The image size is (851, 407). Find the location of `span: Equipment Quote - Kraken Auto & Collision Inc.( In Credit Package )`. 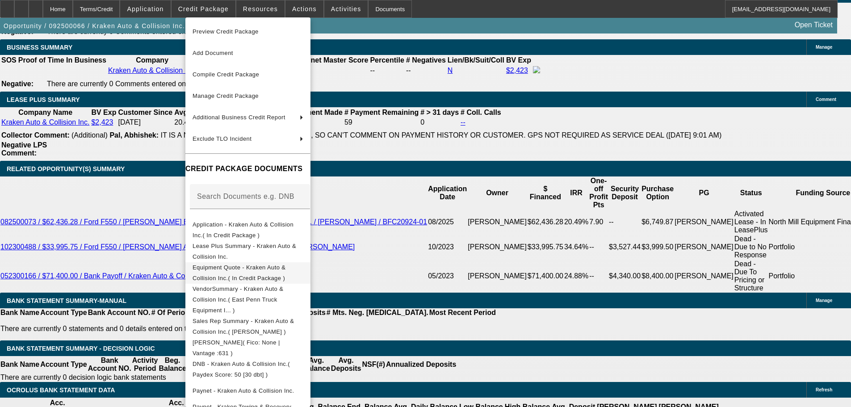

span: Equipment Quote - Kraken Auto & Collision Inc.( In Credit Package ) is located at coordinates (239, 272).